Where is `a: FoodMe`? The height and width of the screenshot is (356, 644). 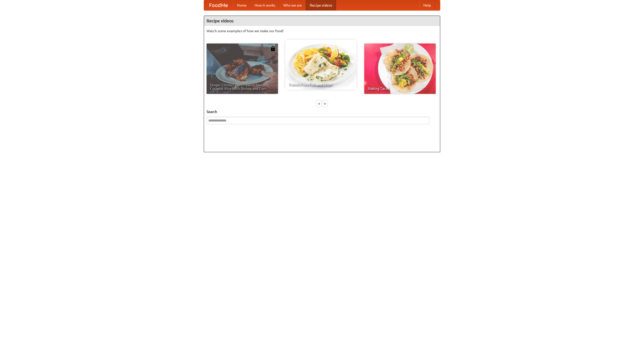 a: FoodMe is located at coordinates (218, 5).